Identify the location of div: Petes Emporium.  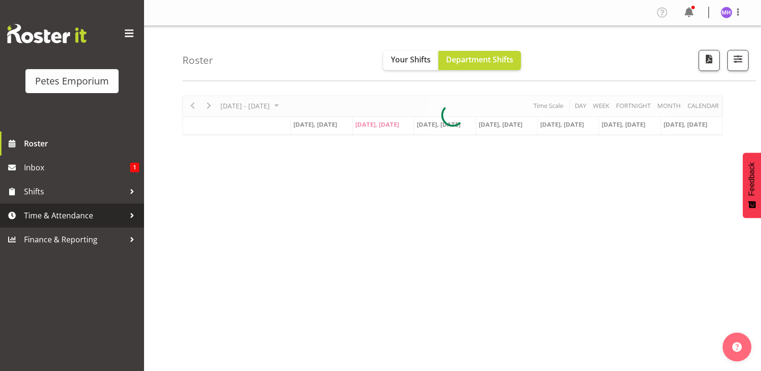
(72, 81).